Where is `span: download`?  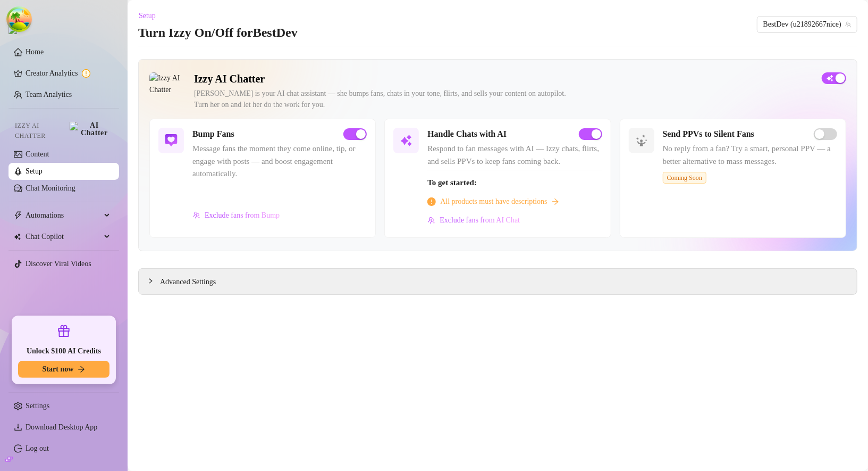 span: download is located at coordinates (19, 427).